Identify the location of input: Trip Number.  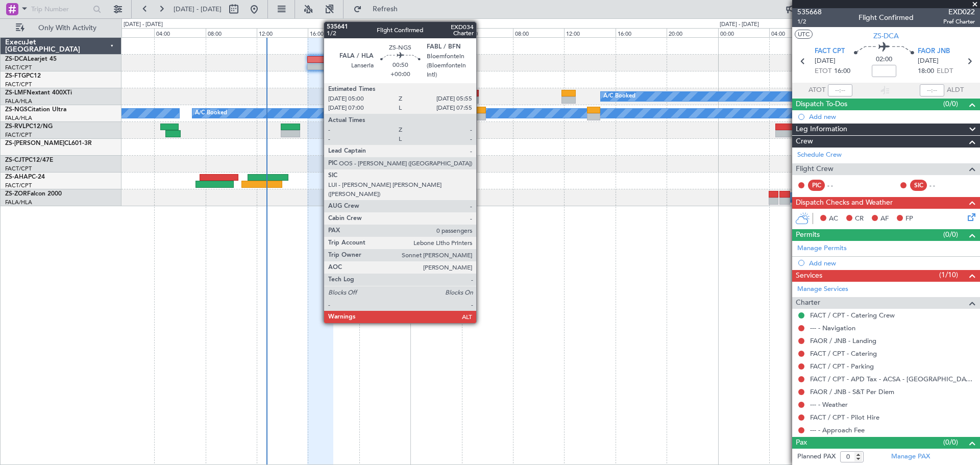
(61, 9).